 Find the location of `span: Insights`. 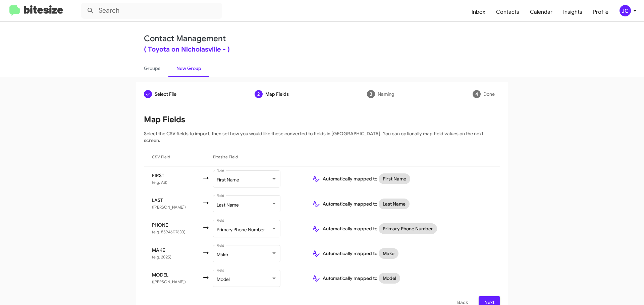

span: Insights is located at coordinates (573, 12).